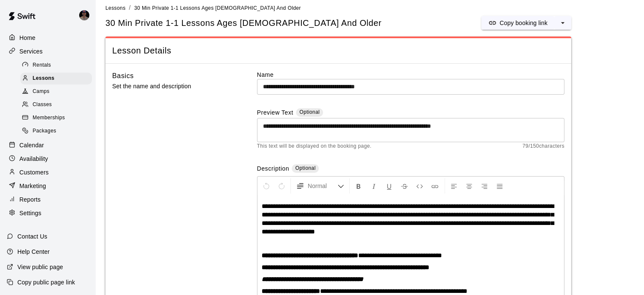 The width and height of the screenshot is (644, 295). What do you see at coordinates (58, 118) in the screenshot?
I see `a: Memberships` at bounding box center [58, 118].